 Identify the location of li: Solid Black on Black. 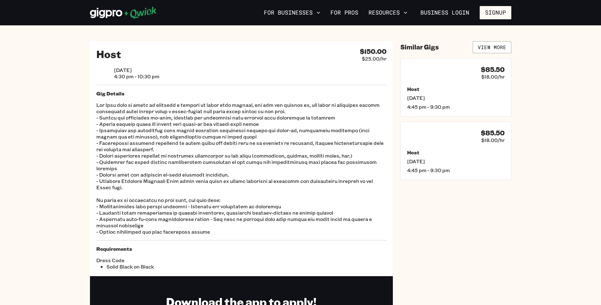
(174, 267).